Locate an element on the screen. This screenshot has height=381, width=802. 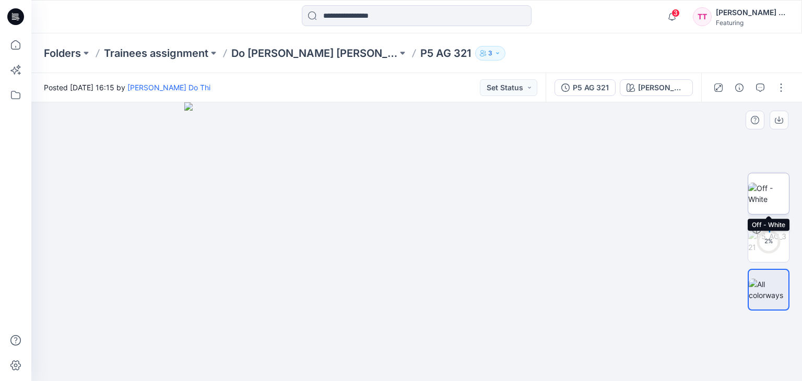
img: eyJhbGciOiJIUzI1NiIsImtpZCI6IjAiLCJzbHQiOiJzZXMiLCJ0eXAiOiJKV1QifQ.eyJkYXRhIjp7InR5cGUiOiJzdG9yYW... is located at coordinates (416, 242).